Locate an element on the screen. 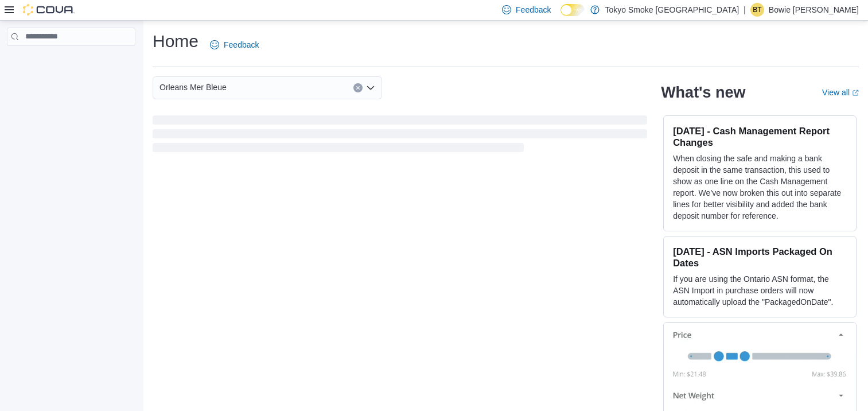 This screenshot has height=411, width=868. p: If you are using the Ontario ASN format, the ASN Import in purchase orders will now automatically... is located at coordinates (760, 290).